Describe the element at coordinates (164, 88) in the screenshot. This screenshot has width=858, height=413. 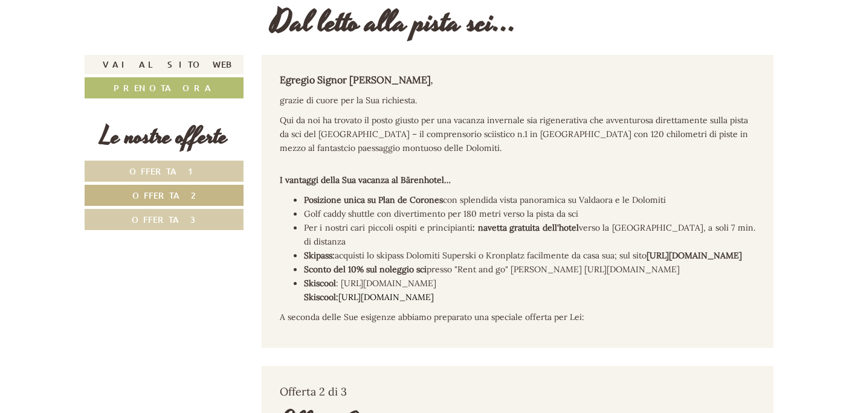
I see `a: Prenota ora` at that location.